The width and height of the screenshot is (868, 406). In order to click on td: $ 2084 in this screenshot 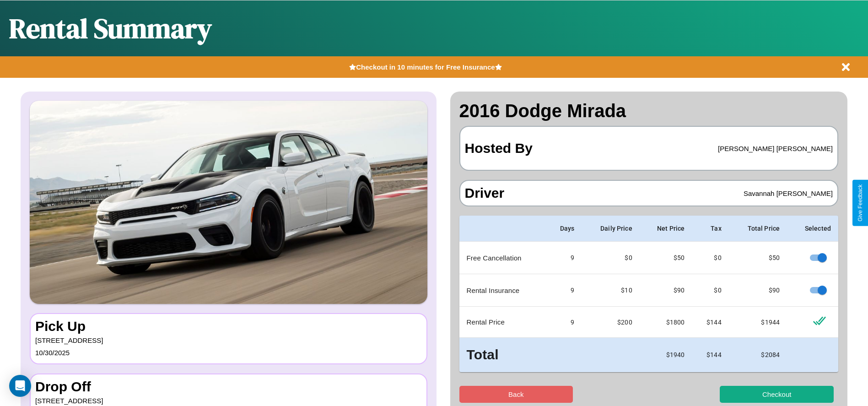, I will do `click(758, 355)`.